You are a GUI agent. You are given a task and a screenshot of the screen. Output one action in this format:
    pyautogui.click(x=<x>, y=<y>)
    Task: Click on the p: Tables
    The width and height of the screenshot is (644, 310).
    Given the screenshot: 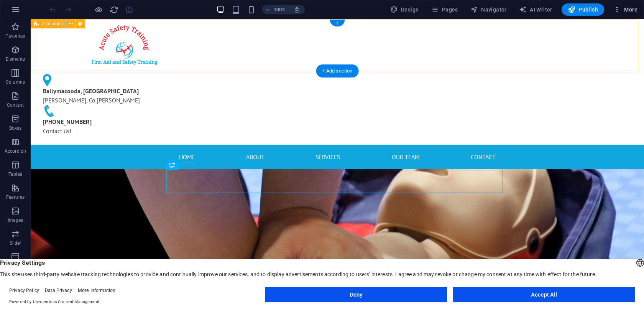 What is the action you would take?
    pyautogui.click(x=16, y=174)
    